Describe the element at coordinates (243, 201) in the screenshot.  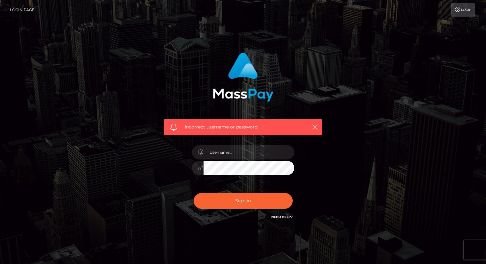
I see `button: Sign in` at that location.